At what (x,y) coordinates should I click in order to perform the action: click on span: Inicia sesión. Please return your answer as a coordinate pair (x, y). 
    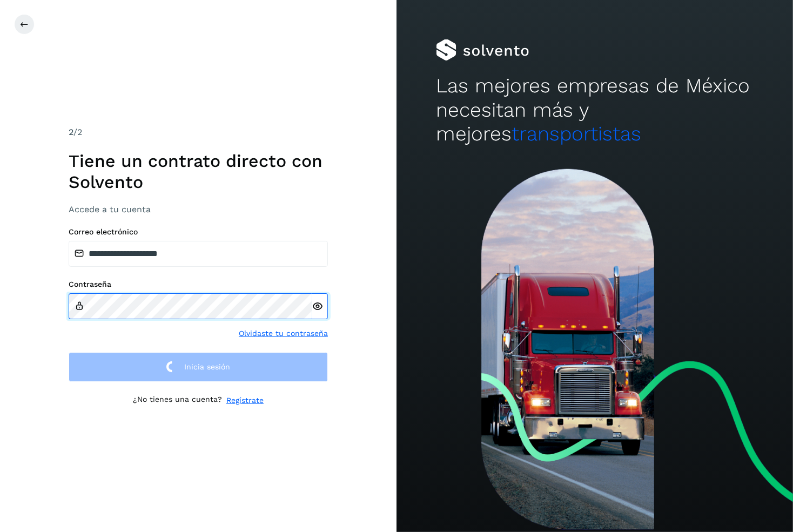
    Looking at the image, I should click on (207, 367).